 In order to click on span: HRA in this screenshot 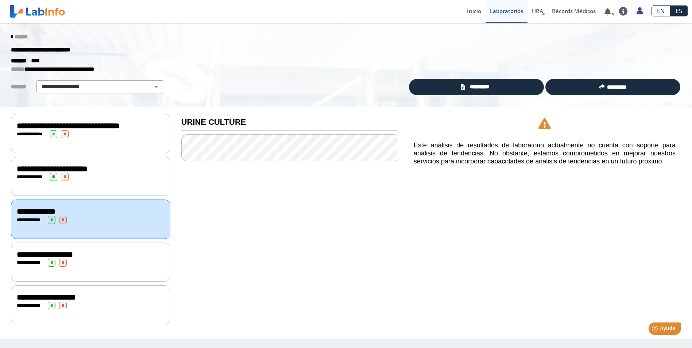, I will do `click(538, 11)`.